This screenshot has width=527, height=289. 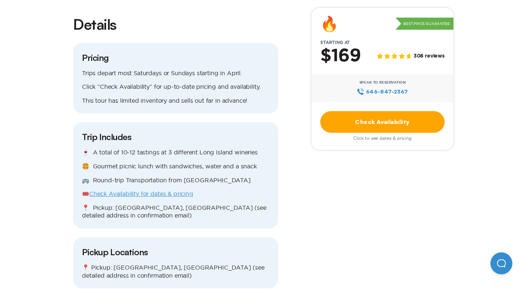 I want to click on p: This tour has limited inventory and sells out far in advance!, so click(x=176, y=101).